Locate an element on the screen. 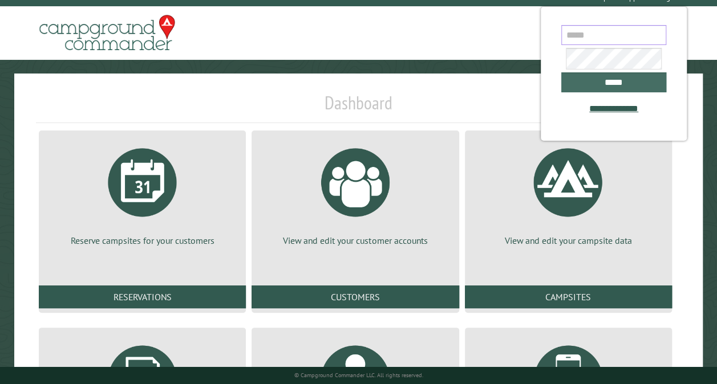 This screenshot has width=717, height=384. img: Campground Commander is located at coordinates (107, 33).